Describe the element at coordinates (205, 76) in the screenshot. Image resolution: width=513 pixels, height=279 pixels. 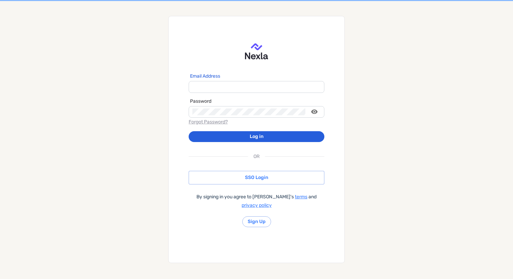
I see `label: Email Address` at that location.